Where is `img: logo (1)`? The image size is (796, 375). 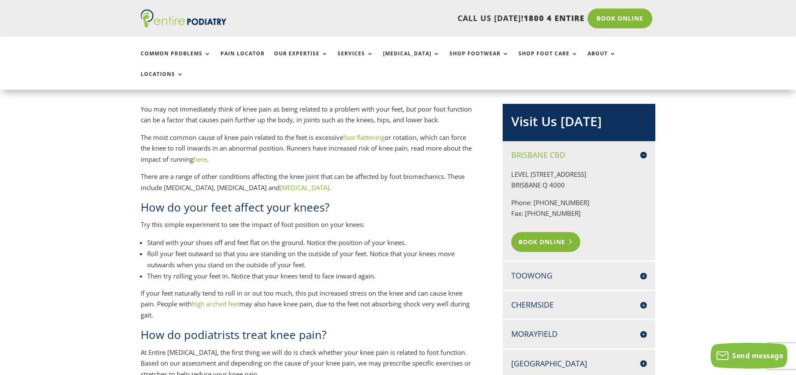 img: logo (1) is located at coordinates (184, 18).